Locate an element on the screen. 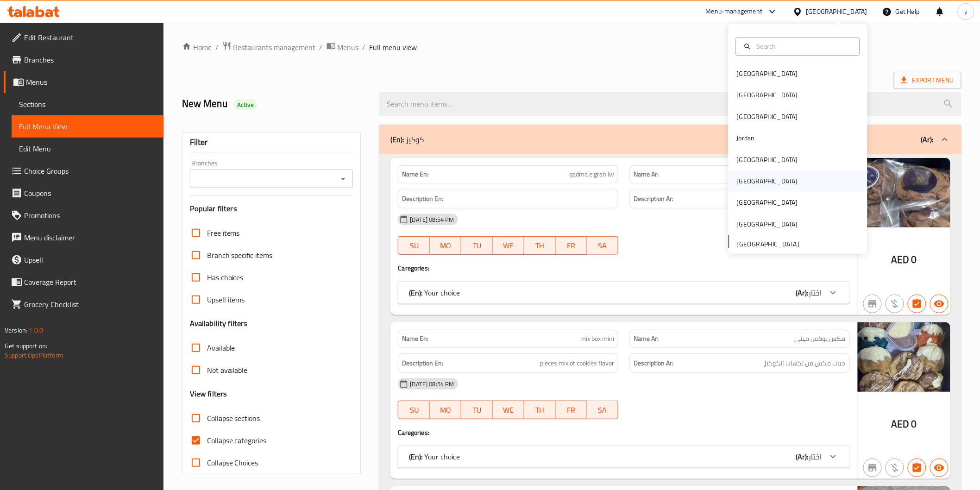 This screenshot has height=490, width=980. a: Upsell is located at coordinates (84, 260).